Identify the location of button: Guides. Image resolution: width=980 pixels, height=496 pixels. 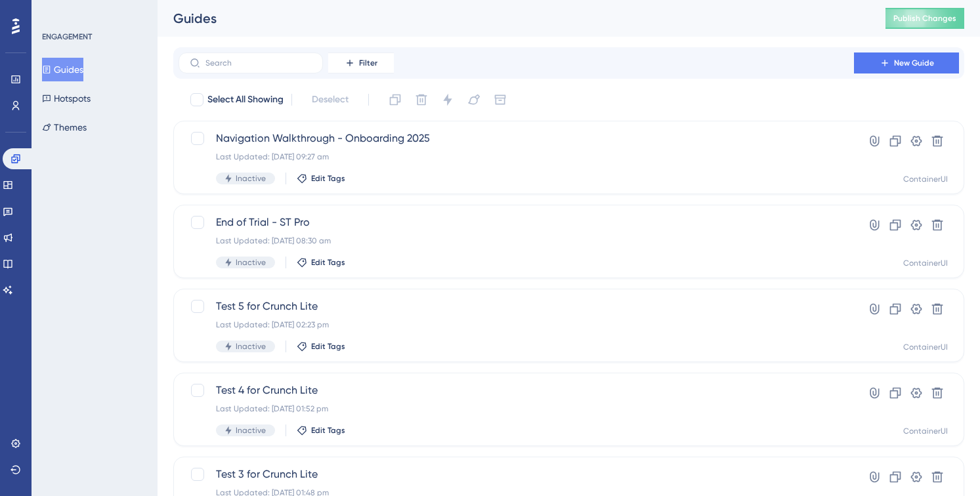
(63, 69).